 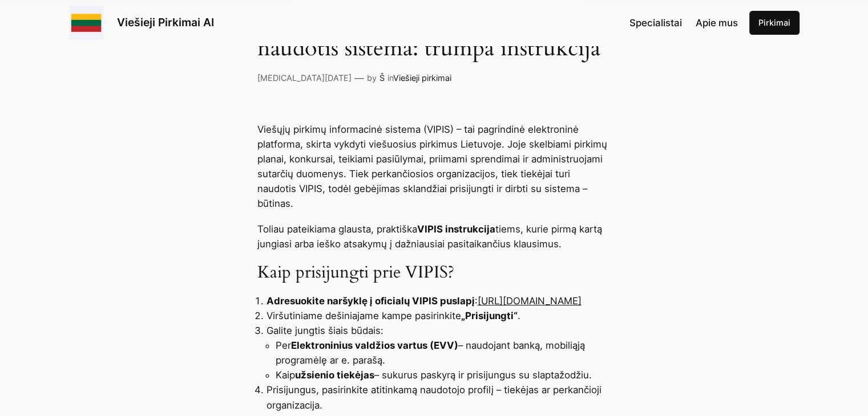 What do you see at coordinates (684, 23) in the screenshot?
I see `nav: Navigation` at bounding box center [684, 23].